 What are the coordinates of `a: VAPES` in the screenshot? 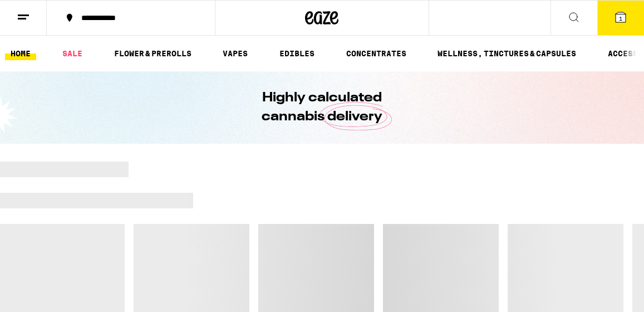 It's located at (235, 53).